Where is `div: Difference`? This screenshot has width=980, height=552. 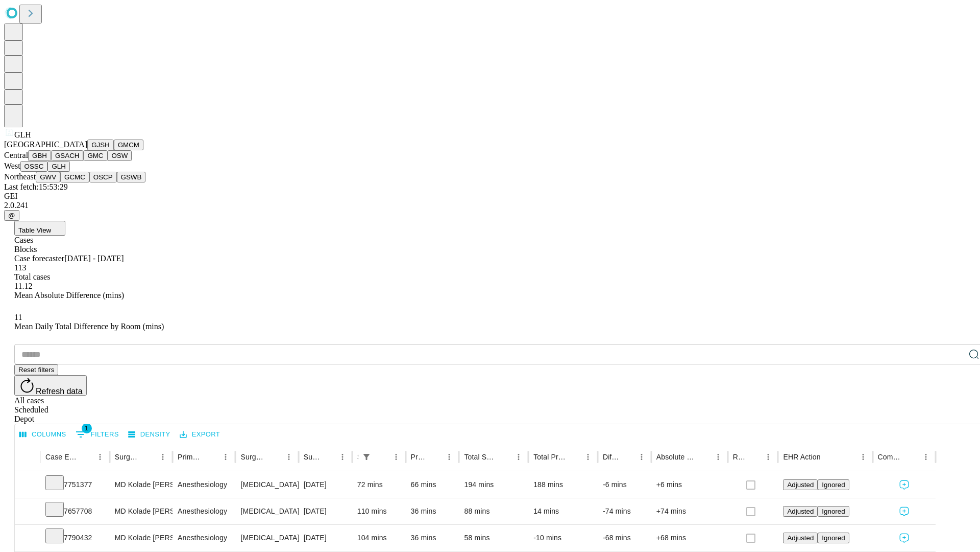
div: Difference is located at coordinates (611, 457).